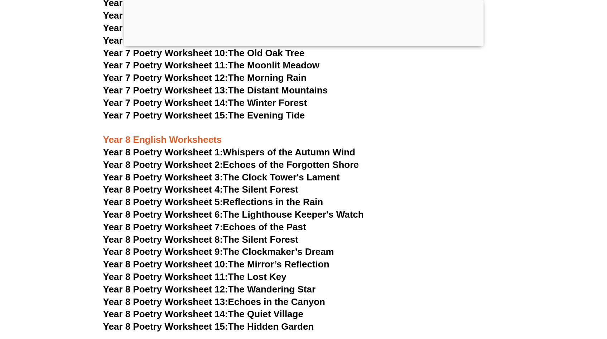 The width and height of the screenshot is (607, 339). I want to click on a: Year 7 Poetry Worksheet 13:The Distant Mountains, so click(215, 90).